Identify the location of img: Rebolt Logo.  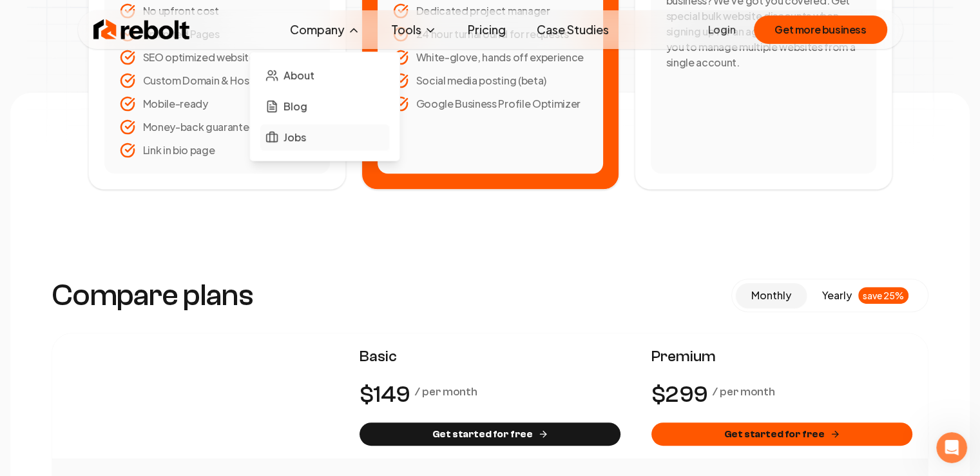
(142, 30).